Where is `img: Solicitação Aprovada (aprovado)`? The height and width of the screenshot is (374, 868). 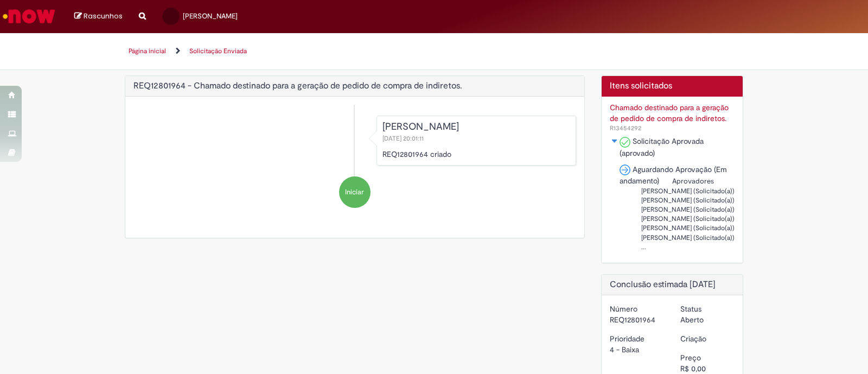
img: Solicitação Aprovada (aprovado) is located at coordinates (625, 142).